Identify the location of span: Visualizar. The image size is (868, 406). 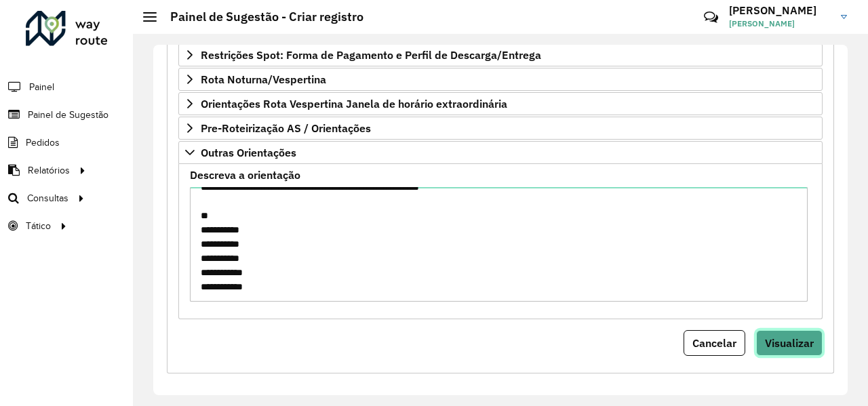
(789, 342).